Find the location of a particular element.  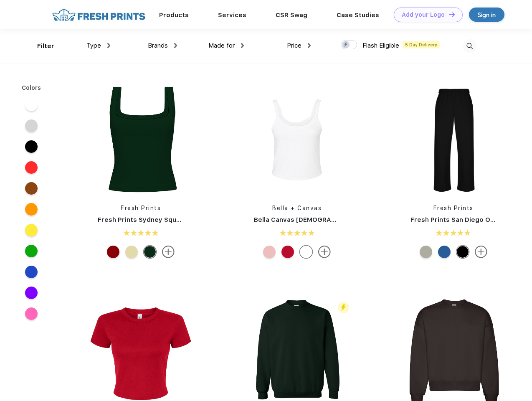

span: Price is located at coordinates (294, 45).